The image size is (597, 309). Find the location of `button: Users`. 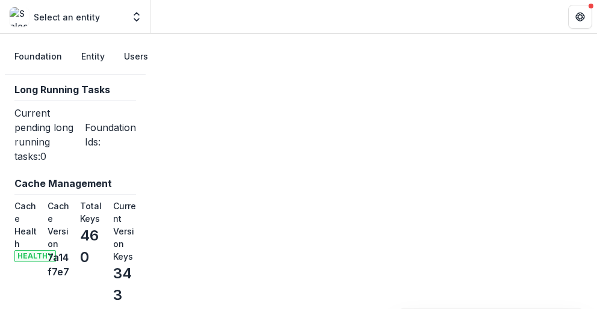

button: Users is located at coordinates (136, 57).